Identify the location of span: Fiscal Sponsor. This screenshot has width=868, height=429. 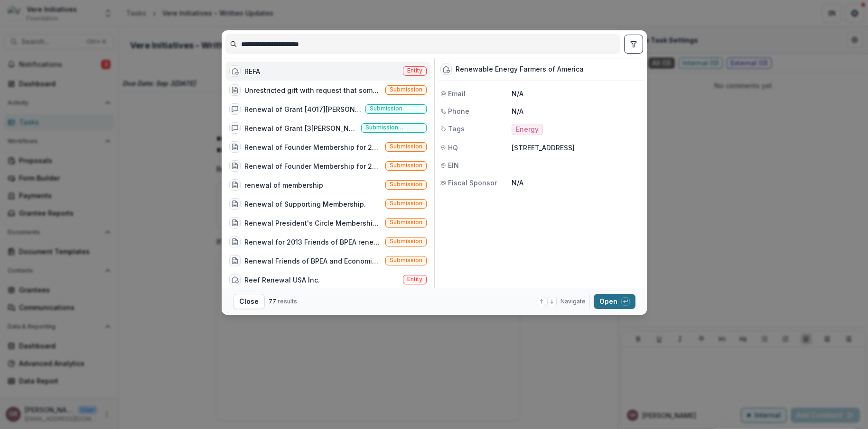
(472, 183).